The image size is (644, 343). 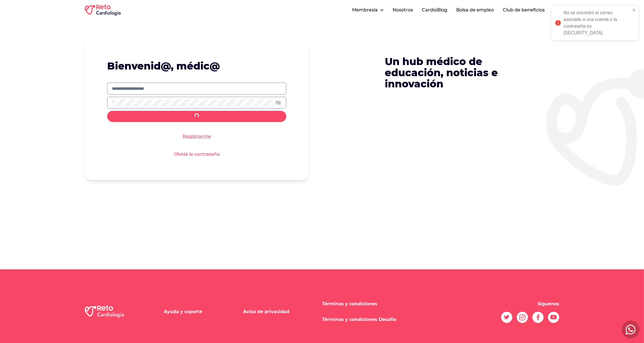 I want to click on a: Ayuda y soporte, so click(x=183, y=311).